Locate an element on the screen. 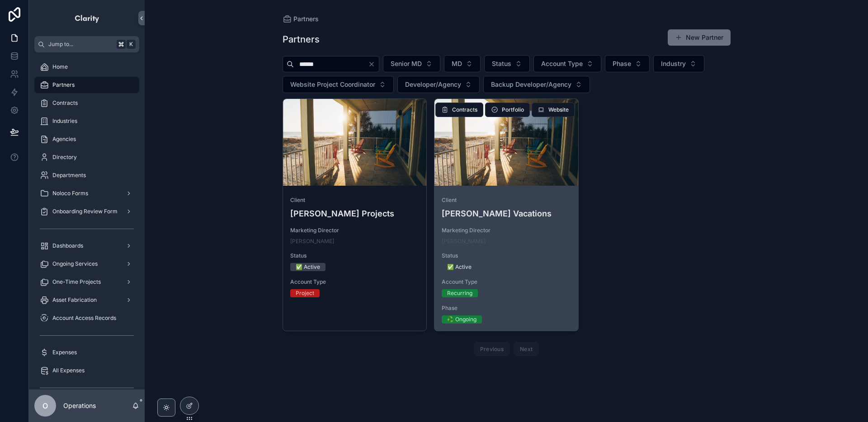  h1: Partners is located at coordinates (301, 39).